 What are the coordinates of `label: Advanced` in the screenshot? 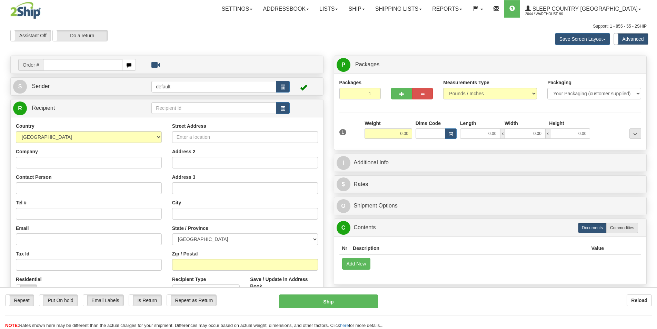 It's located at (631, 39).